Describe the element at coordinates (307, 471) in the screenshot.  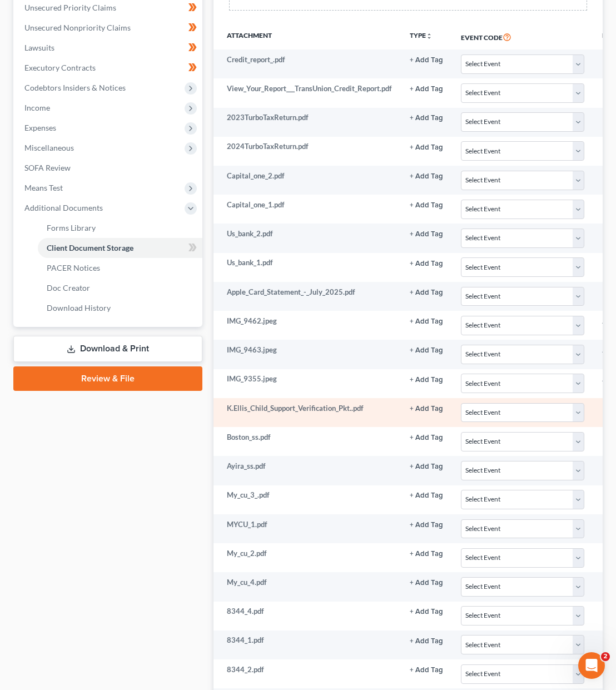
I see `td: Ayira_ss.pdf` at that location.